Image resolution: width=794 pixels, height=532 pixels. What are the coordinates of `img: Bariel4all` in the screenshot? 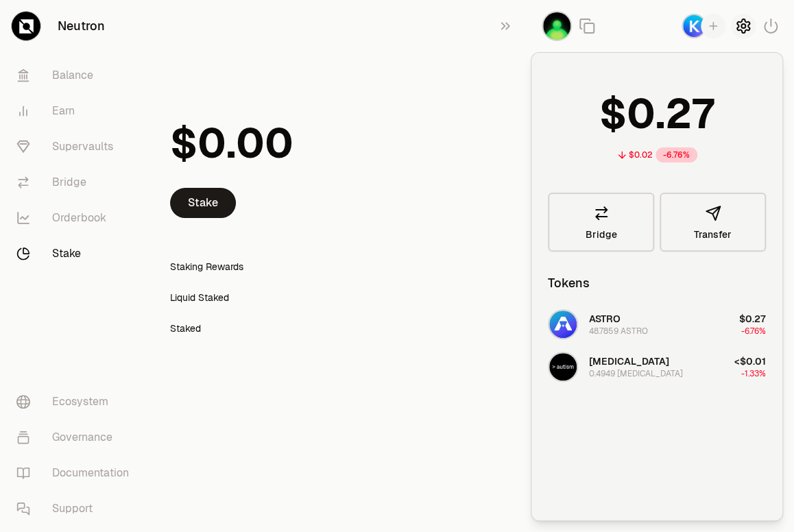 It's located at (557, 26).